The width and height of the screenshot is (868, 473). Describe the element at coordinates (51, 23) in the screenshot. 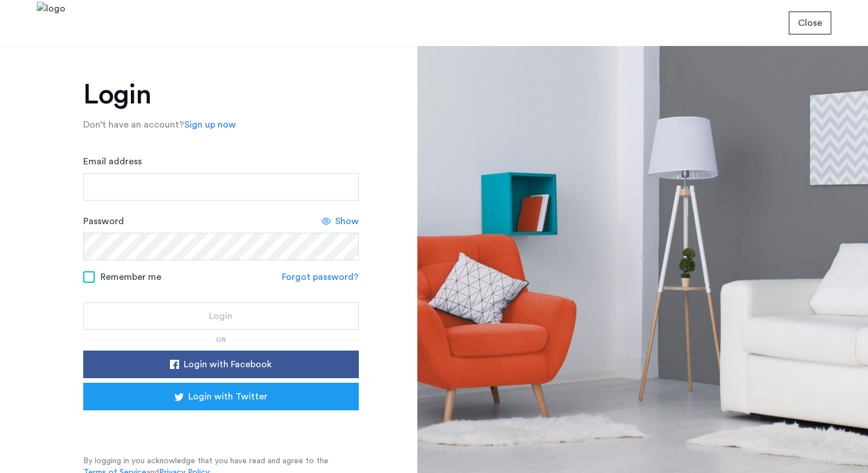

I see `img: logo` at that location.